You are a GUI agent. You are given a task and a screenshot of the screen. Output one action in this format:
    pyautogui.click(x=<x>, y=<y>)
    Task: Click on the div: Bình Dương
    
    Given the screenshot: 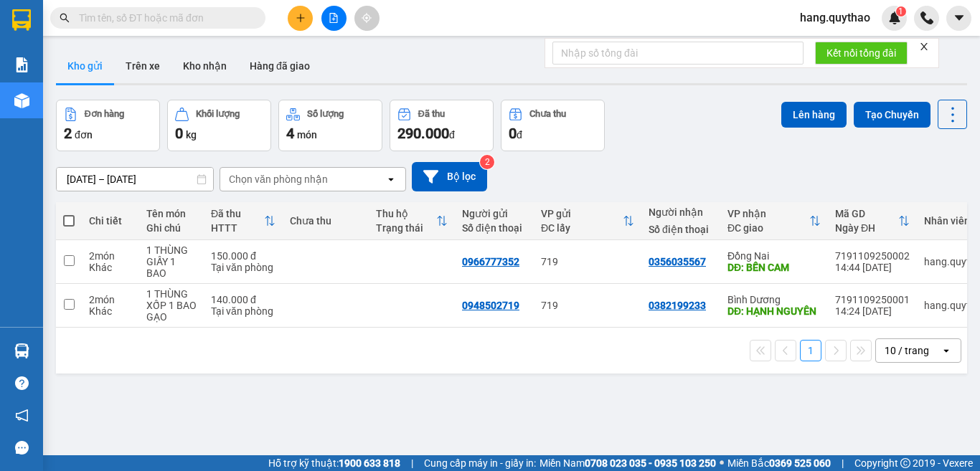 What is the action you would take?
    pyautogui.click(x=775, y=299)
    